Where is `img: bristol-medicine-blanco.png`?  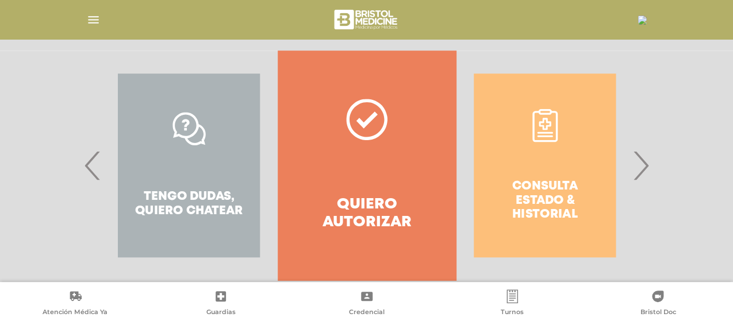 img: bristol-medicine-blanco.png is located at coordinates (366, 20).